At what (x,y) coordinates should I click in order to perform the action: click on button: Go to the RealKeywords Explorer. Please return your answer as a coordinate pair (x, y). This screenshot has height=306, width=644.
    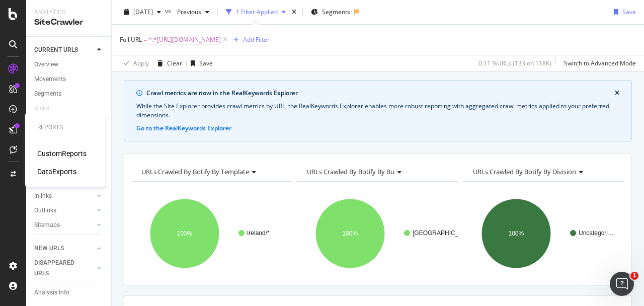
    Looking at the image, I should click on (183, 129).